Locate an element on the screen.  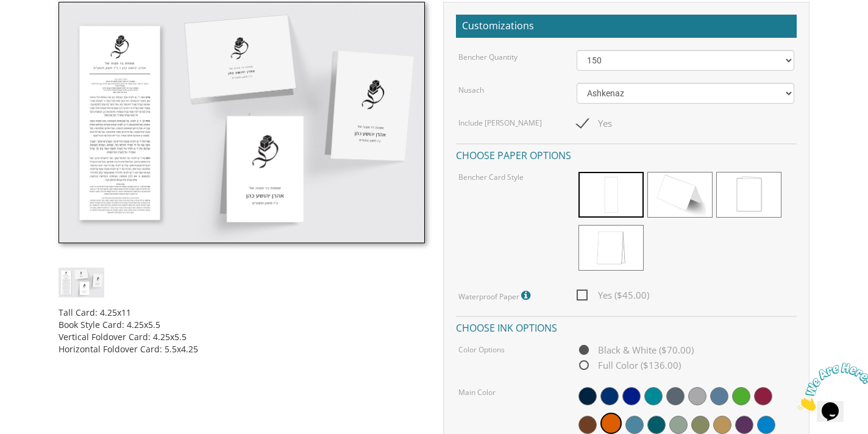
label: Waterproof Paper is located at coordinates (496, 296).